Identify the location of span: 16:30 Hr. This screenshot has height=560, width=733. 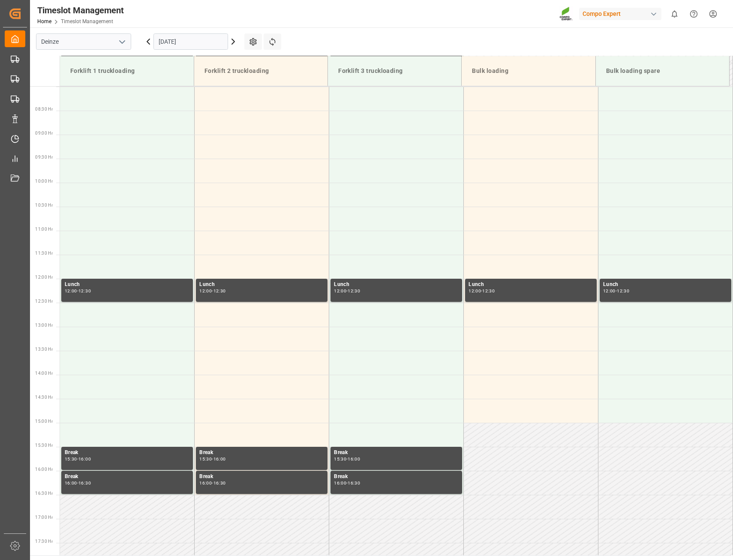
(44, 493).